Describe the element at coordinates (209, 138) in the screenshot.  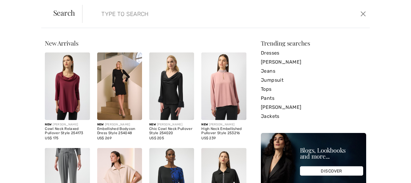
I see `span: US$ 239` at that location.